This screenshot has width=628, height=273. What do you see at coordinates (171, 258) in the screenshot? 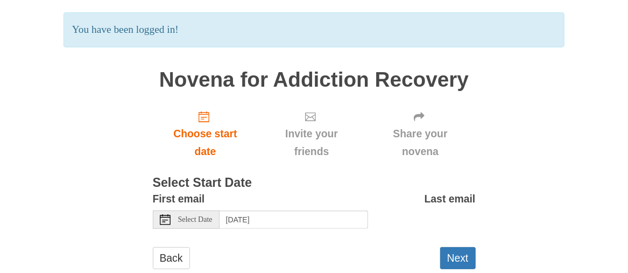
I see `a: Back` at bounding box center [171, 258].